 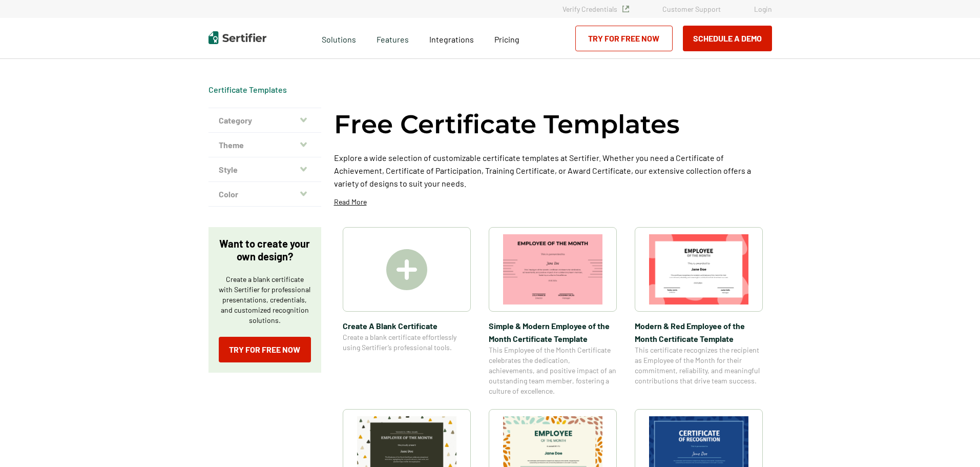 I want to click on img: Sertifier | Digital Credentialing Platform, so click(x=237, y=37).